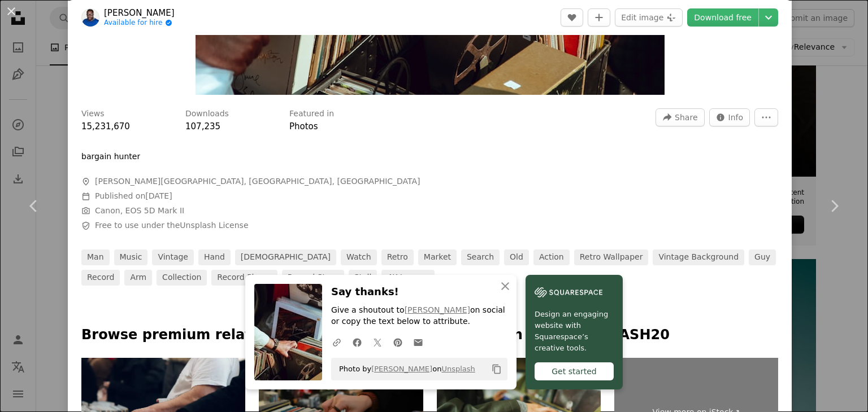  What do you see at coordinates (552, 258) in the screenshot?
I see `a: action` at bounding box center [552, 258].